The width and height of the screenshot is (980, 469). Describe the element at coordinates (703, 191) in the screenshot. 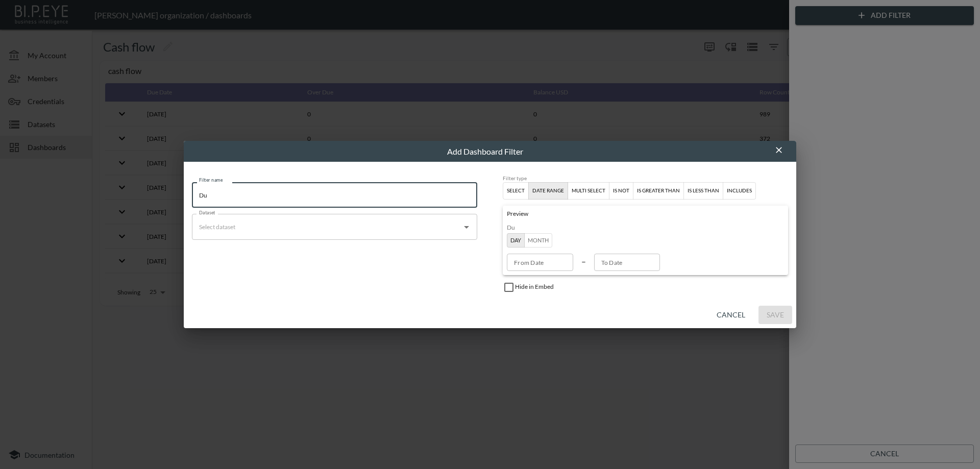

I see `div: is less than` at that location.